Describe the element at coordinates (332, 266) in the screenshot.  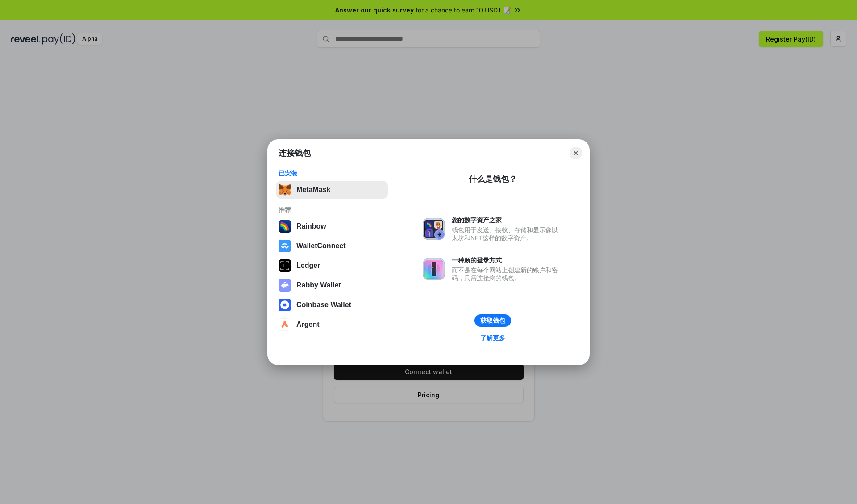
I see `button: Ledger` at that location.